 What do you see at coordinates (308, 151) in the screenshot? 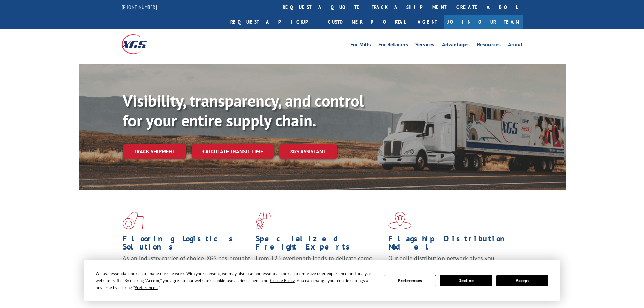
I see `a: XGS ASSISTANT` at bounding box center [308, 151].